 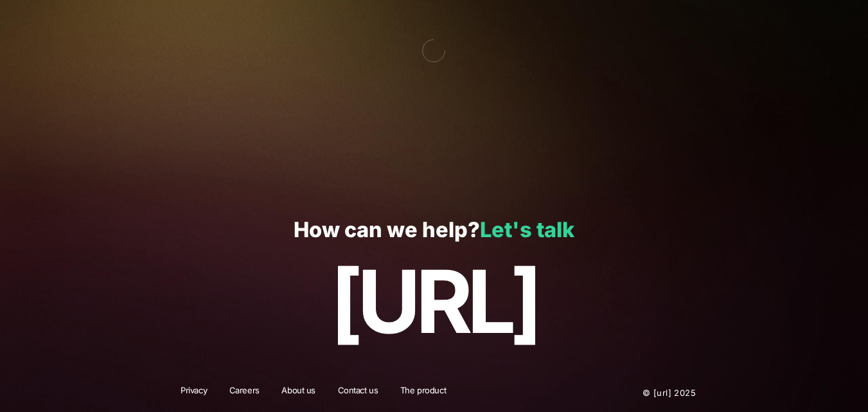 What do you see at coordinates (358, 393) in the screenshot?
I see `a: Contact us` at bounding box center [358, 393].